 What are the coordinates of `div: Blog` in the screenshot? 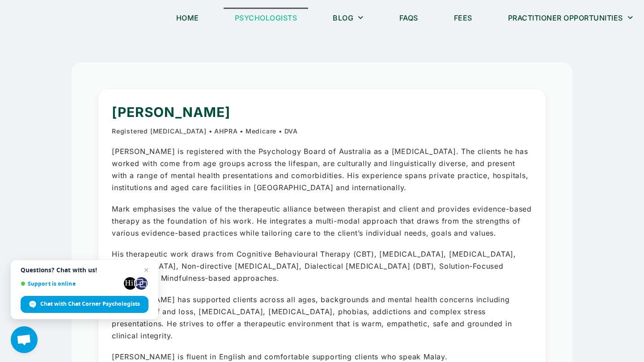 It's located at (348, 18).